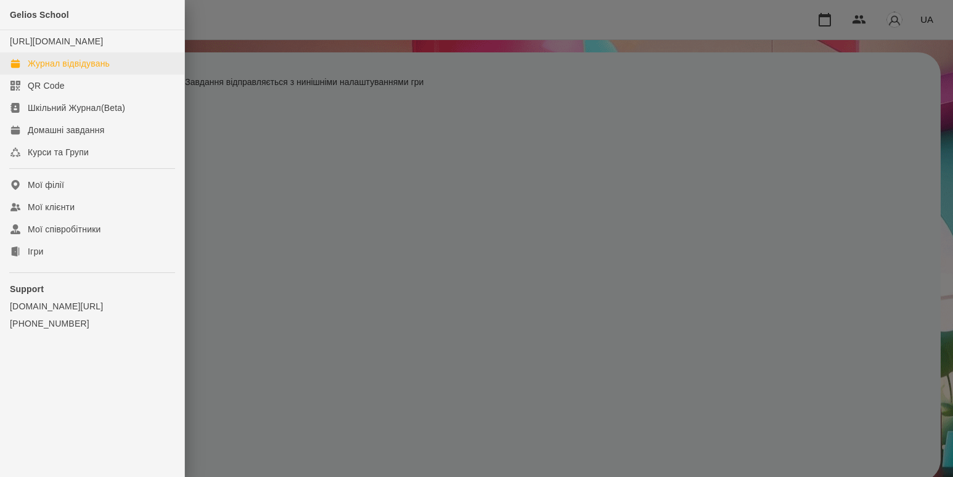 This screenshot has width=953, height=477. Describe the element at coordinates (39, 15) in the screenshot. I see `span: Gelios School` at that location.